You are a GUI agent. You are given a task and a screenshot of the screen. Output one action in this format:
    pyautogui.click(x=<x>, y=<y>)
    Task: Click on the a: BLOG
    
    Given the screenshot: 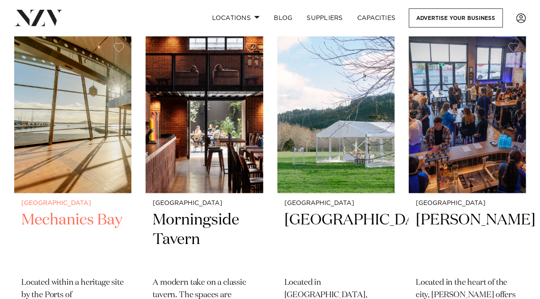 What is the action you would take?
    pyautogui.click(x=283, y=18)
    